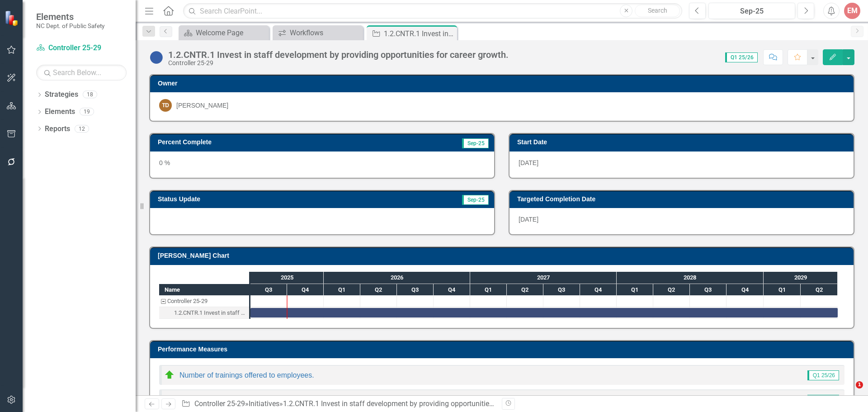 This screenshot has width=868, height=412. What do you see at coordinates (169, 399) in the screenshot?
I see `img: Below Plan` at bounding box center [169, 399].